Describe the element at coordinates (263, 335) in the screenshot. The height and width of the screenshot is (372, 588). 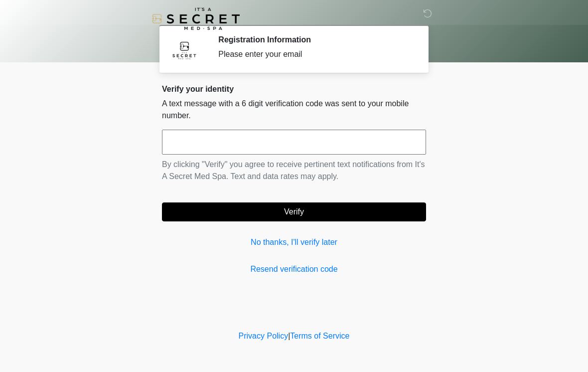
I see `a: Privacy Policy` at that location.